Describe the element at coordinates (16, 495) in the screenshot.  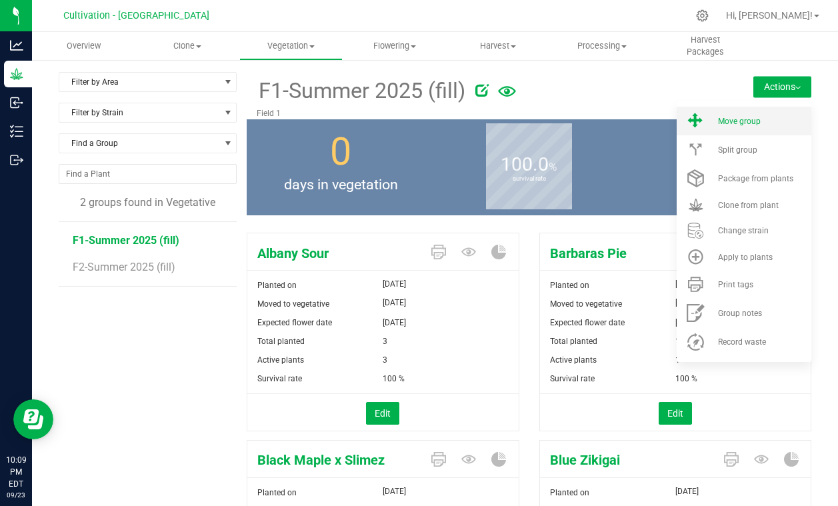
I see `p: 09/23` at that location.